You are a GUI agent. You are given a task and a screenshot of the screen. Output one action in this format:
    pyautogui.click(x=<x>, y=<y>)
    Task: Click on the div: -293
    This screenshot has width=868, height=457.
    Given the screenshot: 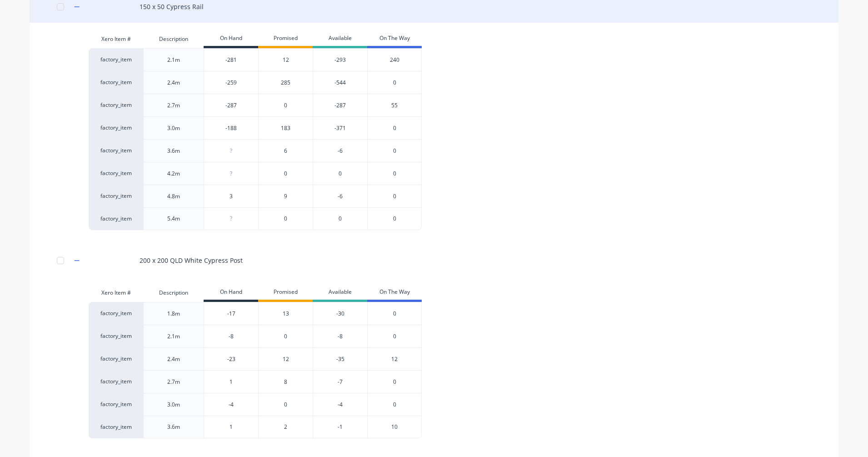 What is the action you would take?
    pyautogui.click(x=340, y=60)
    